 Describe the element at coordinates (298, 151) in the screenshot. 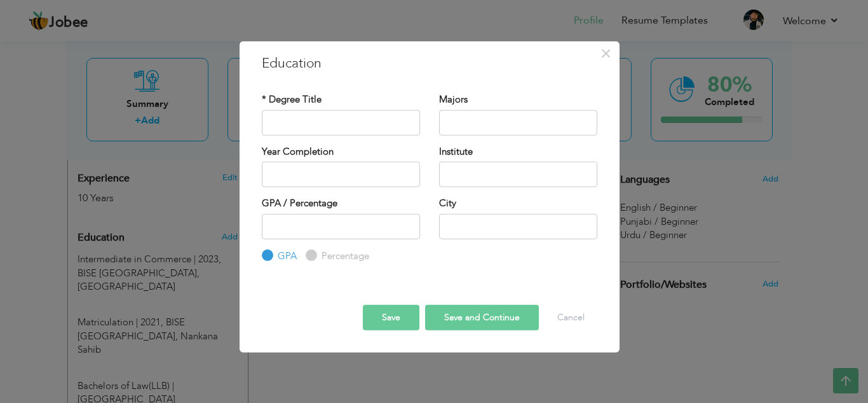

I see `label: Year Completion` at that location.